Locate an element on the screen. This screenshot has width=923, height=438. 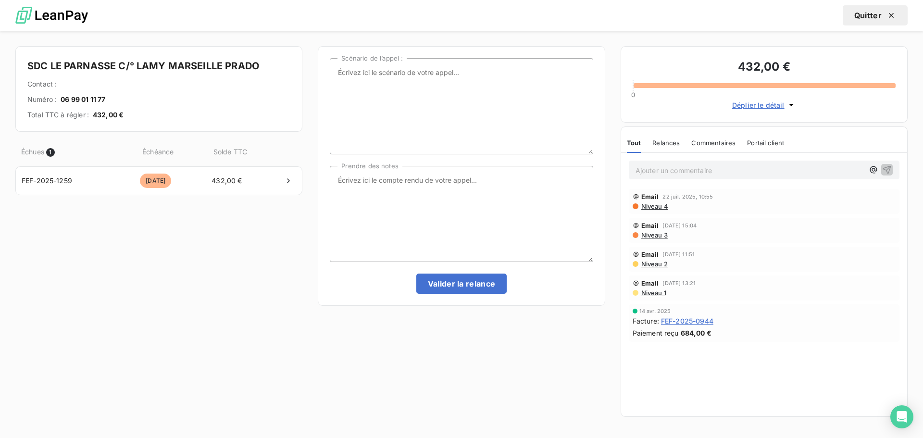
span: Solde TTC is located at coordinates (230, 152).